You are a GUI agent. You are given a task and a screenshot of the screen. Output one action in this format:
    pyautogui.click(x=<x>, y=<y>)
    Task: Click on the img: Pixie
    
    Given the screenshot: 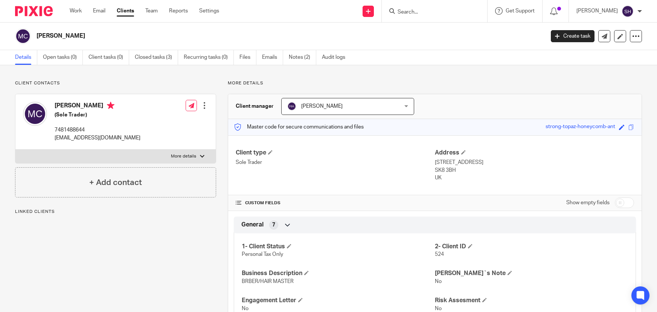 What is the action you would take?
    pyautogui.click(x=34, y=11)
    